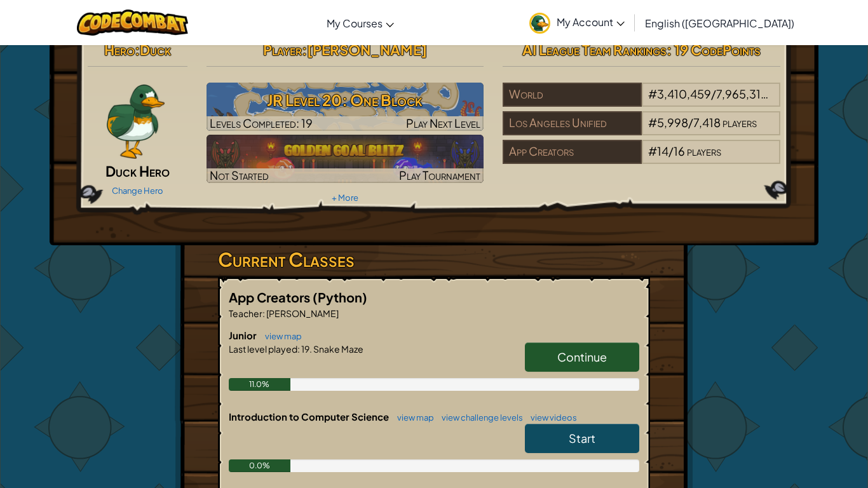  Describe the element at coordinates (246, 314) in the screenshot. I see `span: Teacher` at that location.